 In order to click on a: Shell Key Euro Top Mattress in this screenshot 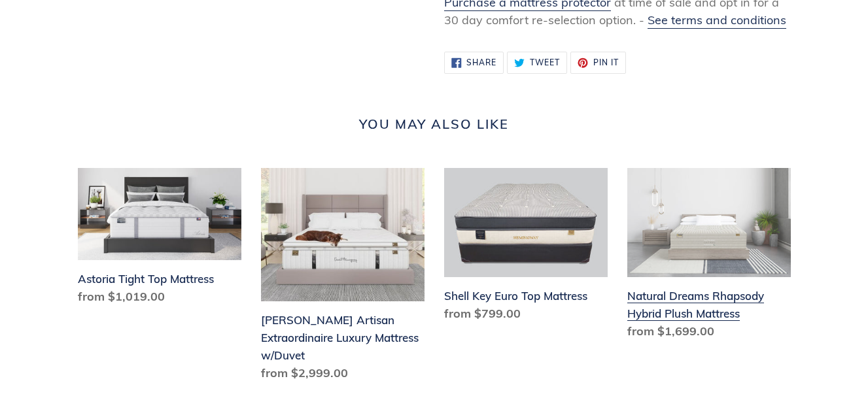, I will do `click(526, 247)`.